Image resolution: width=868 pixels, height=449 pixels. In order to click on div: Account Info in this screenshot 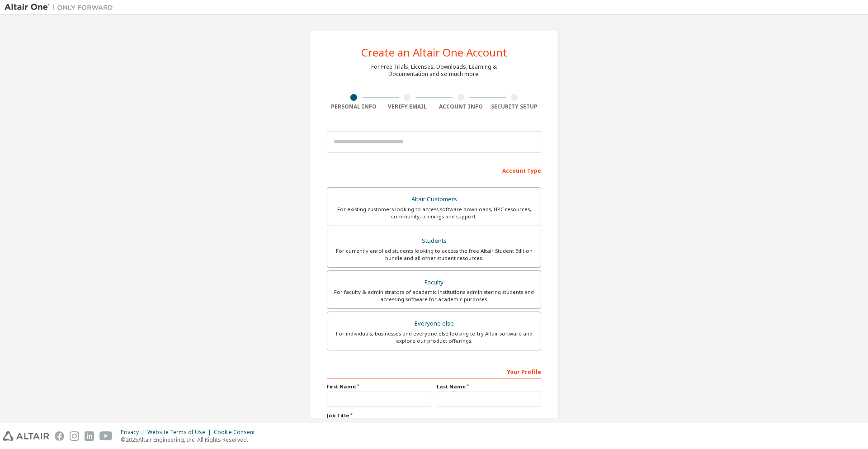, I will do `click(461, 107)`.